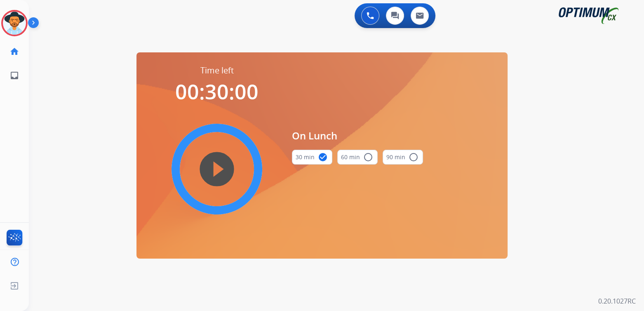 This screenshot has width=644, height=311. What do you see at coordinates (323, 157) in the screenshot?
I see `mat-icon: check_circle` at bounding box center [323, 157].